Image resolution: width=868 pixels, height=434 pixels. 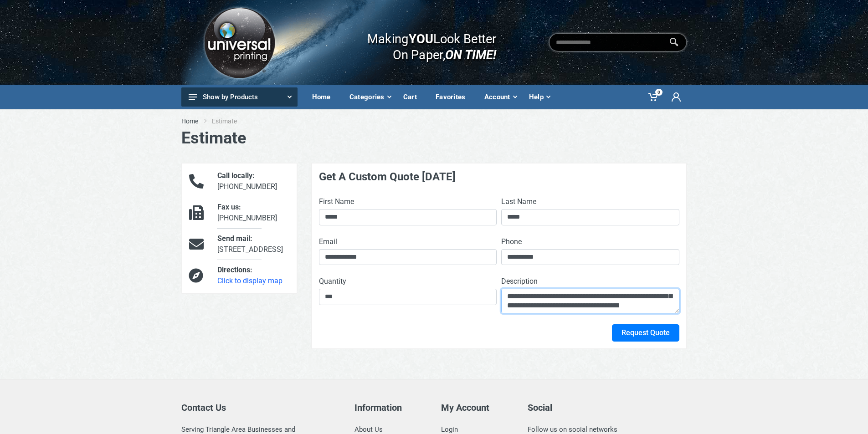 What do you see at coordinates (471, 55) in the screenshot?
I see `i: ON TIME!` at bounding box center [471, 55].